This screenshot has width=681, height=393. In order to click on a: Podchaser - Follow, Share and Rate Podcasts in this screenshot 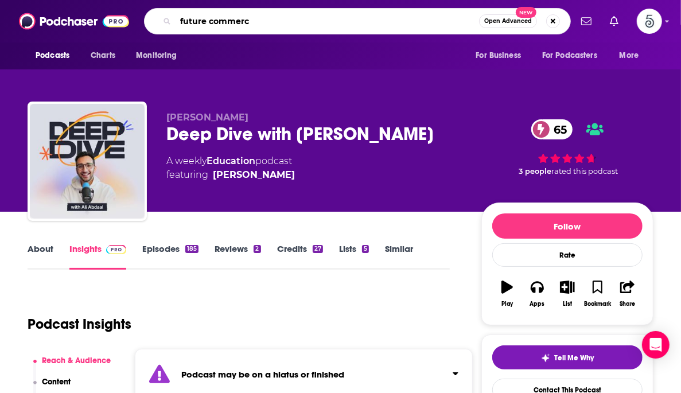, I will do `click(74, 21)`.